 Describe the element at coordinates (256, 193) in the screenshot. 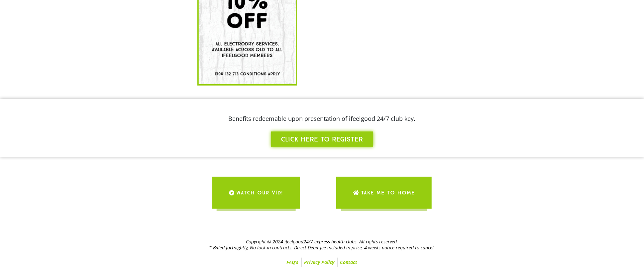

I see `a: WATCH OUR VID!` at that location.